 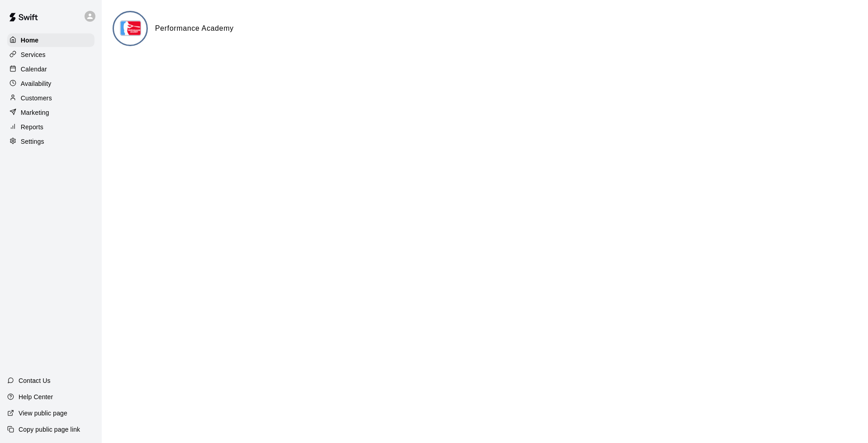 I want to click on h6: Performance Academy, so click(x=194, y=28).